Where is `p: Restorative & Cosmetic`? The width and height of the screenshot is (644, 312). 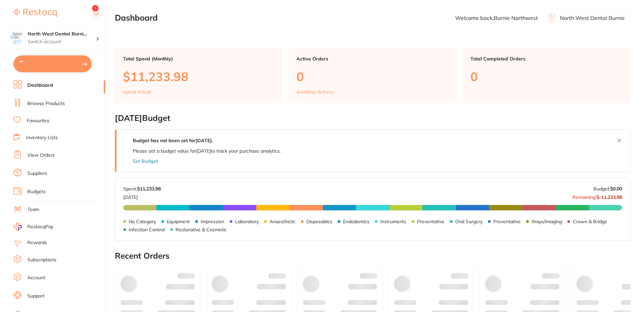
p: Restorative & Cosmetic is located at coordinates (201, 229).